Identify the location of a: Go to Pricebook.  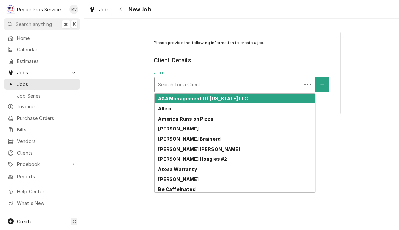
(42, 164).